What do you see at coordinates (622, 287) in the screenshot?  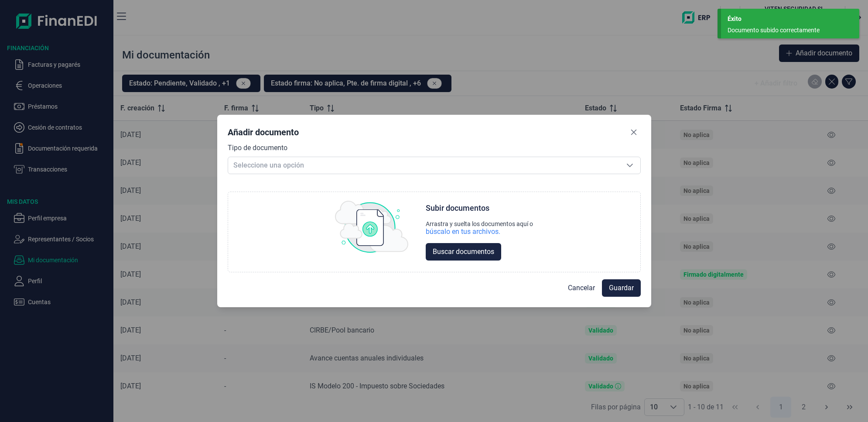 I see `button: Guardar` at bounding box center [622, 287].